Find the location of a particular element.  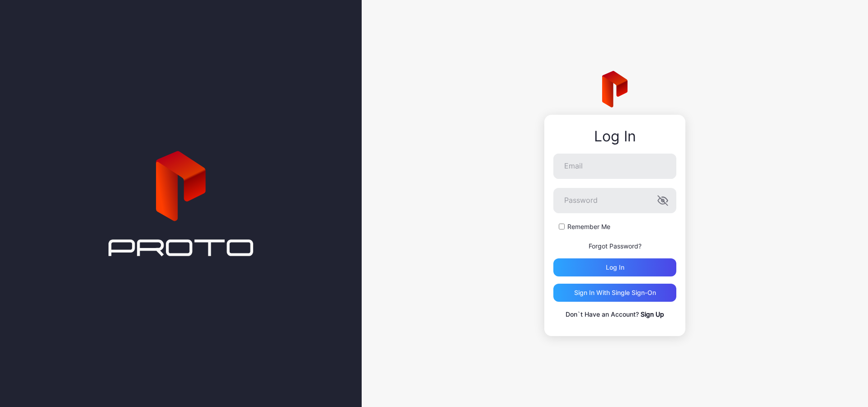

div: Sign in With Single Sign-On is located at coordinates (614, 293).